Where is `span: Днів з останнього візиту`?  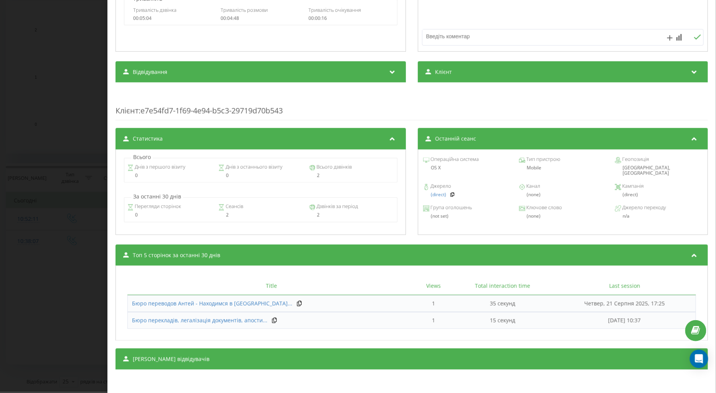 span: Днів з останнього візиту is located at coordinates (253, 167).